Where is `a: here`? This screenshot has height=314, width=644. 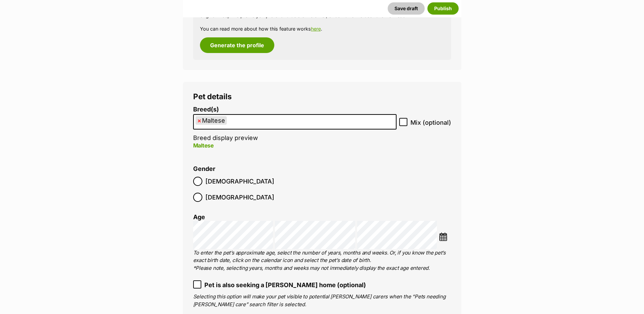 a: here is located at coordinates (315, 29).